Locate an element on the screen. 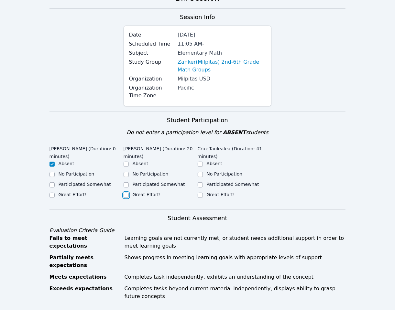 The height and width of the screenshot is (310, 395). div: Completes tasks beyond current material independently, displays ability to grasp future concepts is located at coordinates (235, 293).